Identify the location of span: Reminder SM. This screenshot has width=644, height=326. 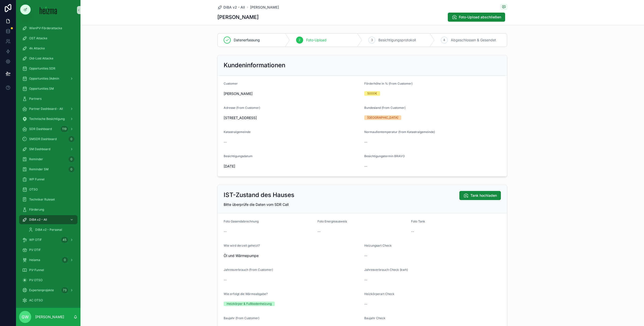
(39, 169).